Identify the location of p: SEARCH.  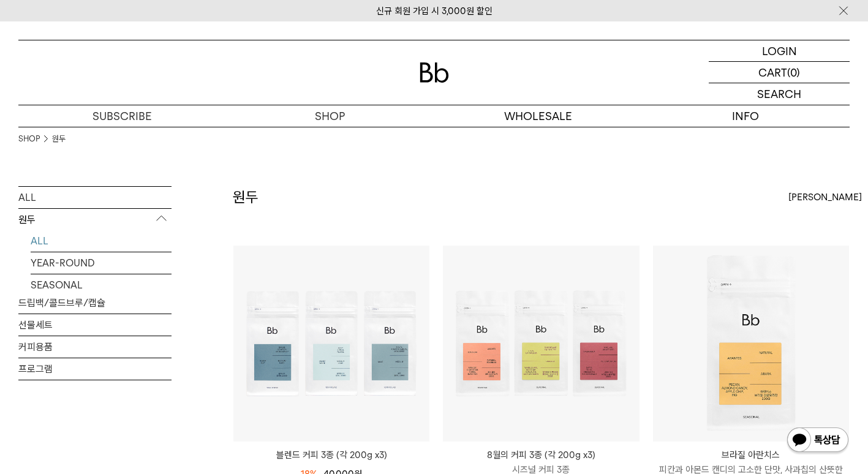
(779, 94).